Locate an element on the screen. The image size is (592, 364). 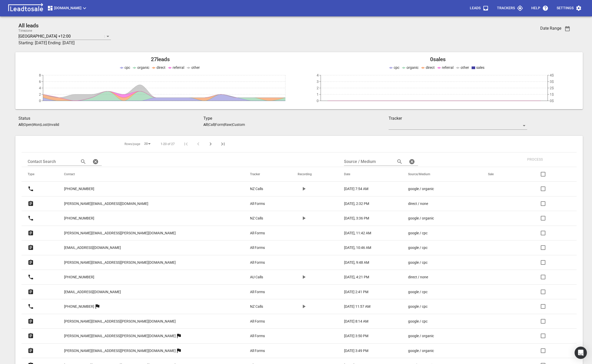
p: Leads is located at coordinates (475, 8).